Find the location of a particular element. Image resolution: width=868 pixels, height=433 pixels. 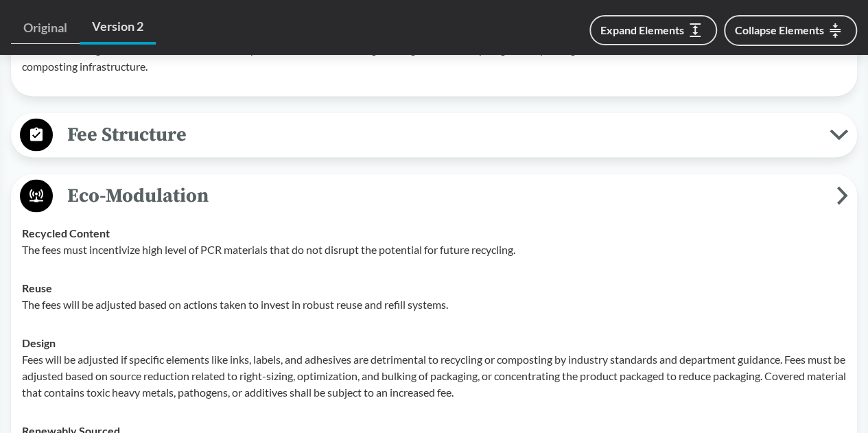

button: Fee Structure is located at coordinates (434, 134).